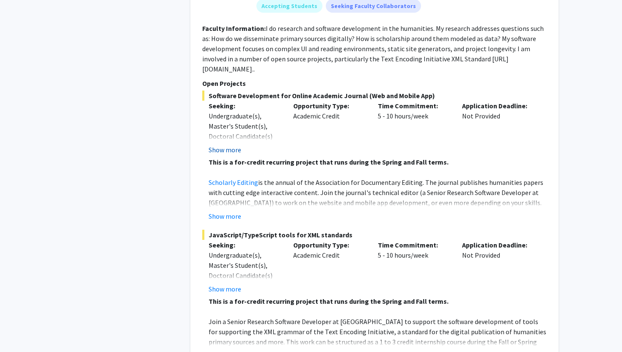  I want to click on p: is the annual of the Association for Documentary Editing. The journal publishes humanities papers..., so click(377, 208).